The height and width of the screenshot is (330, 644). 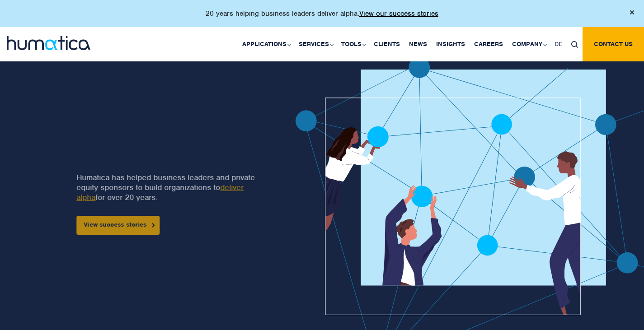 I want to click on a: News, so click(x=418, y=44).